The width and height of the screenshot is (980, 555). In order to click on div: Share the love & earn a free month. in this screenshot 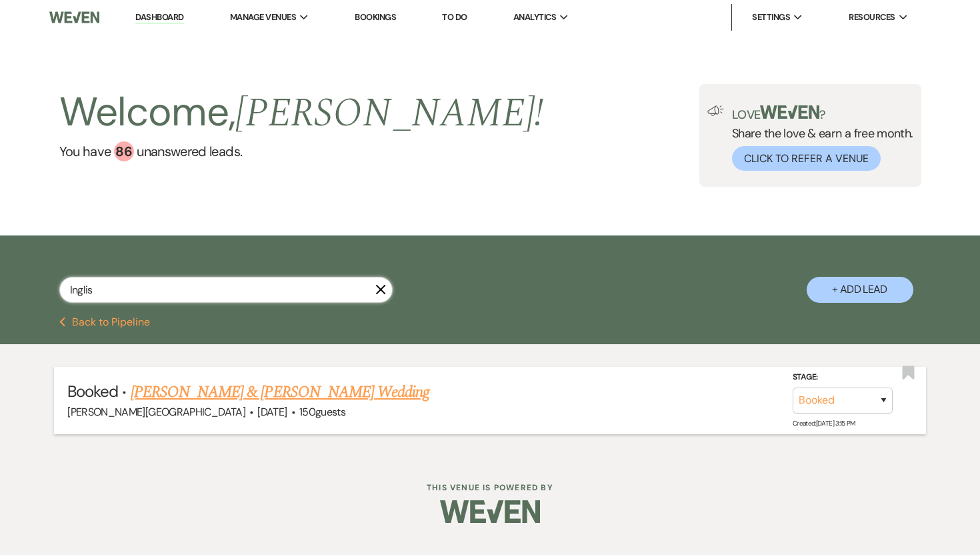, I will do `click(818, 138)`.